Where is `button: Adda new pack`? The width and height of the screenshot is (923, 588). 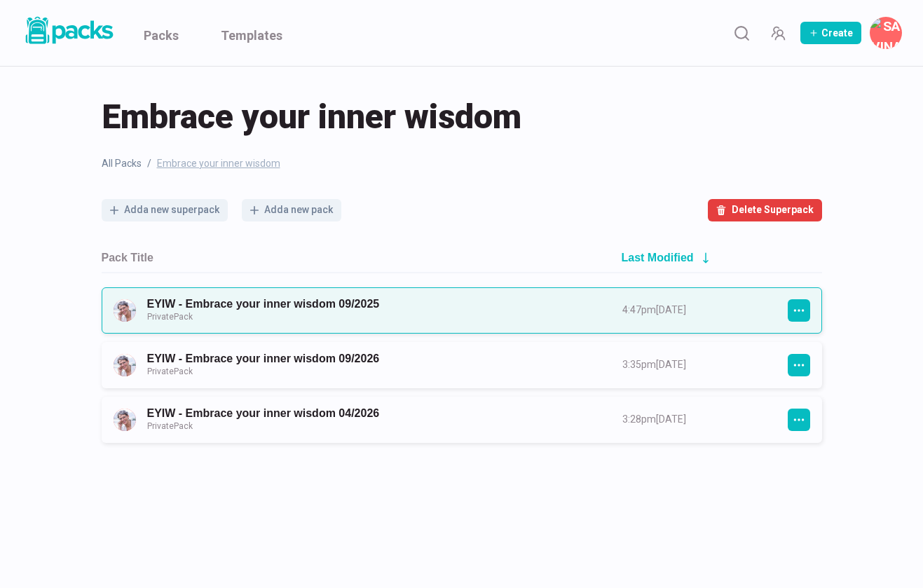
button: Adda new pack is located at coordinates (292, 210).